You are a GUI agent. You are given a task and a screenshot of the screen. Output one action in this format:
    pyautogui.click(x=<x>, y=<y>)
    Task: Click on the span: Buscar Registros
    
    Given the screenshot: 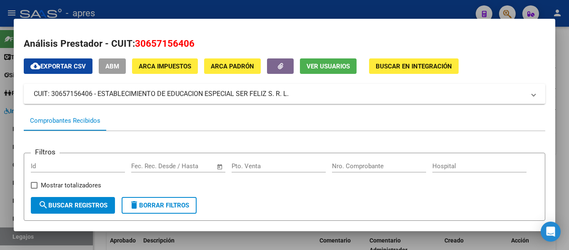 What is the action you would take?
    pyautogui.click(x=73, y=205)
    